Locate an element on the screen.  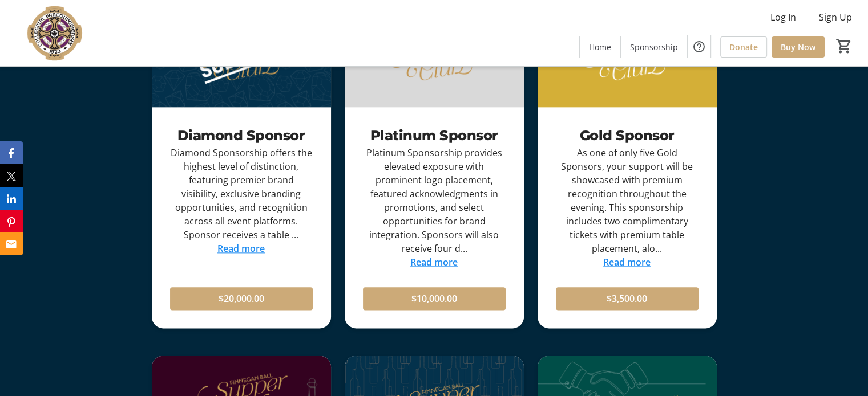
button: Help is located at coordinates (699, 47).